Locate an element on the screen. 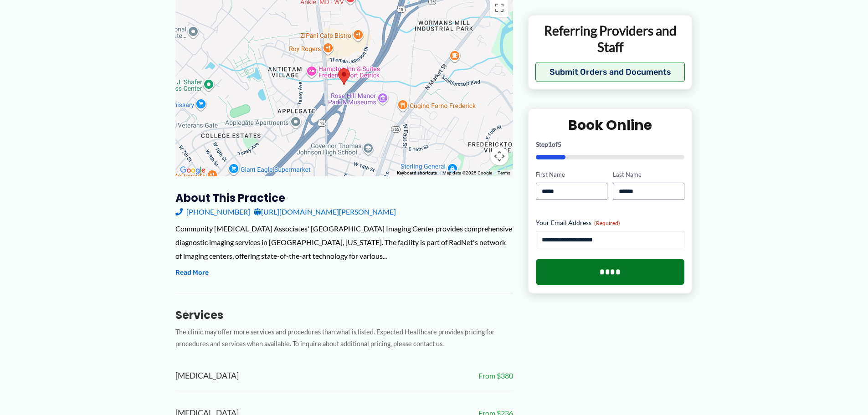 This screenshot has width=868, height=415. h3: About this practice is located at coordinates (344, 197).